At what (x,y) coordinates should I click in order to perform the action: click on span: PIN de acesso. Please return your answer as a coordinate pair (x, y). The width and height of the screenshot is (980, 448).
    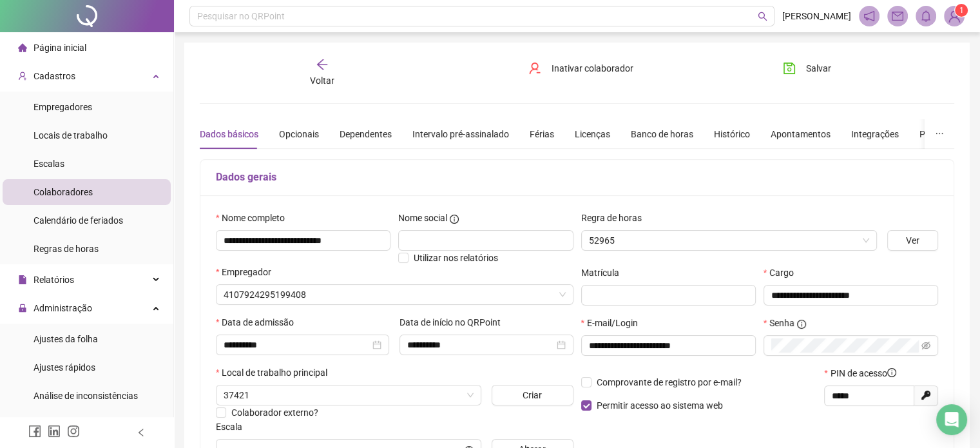
    Looking at the image, I should click on (864, 373).